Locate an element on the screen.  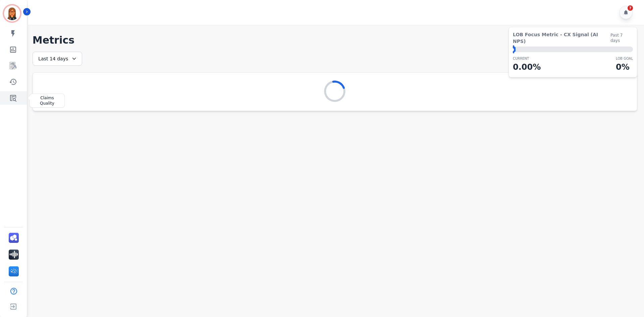
img: Bordered avatar is located at coordinates (12, 13).